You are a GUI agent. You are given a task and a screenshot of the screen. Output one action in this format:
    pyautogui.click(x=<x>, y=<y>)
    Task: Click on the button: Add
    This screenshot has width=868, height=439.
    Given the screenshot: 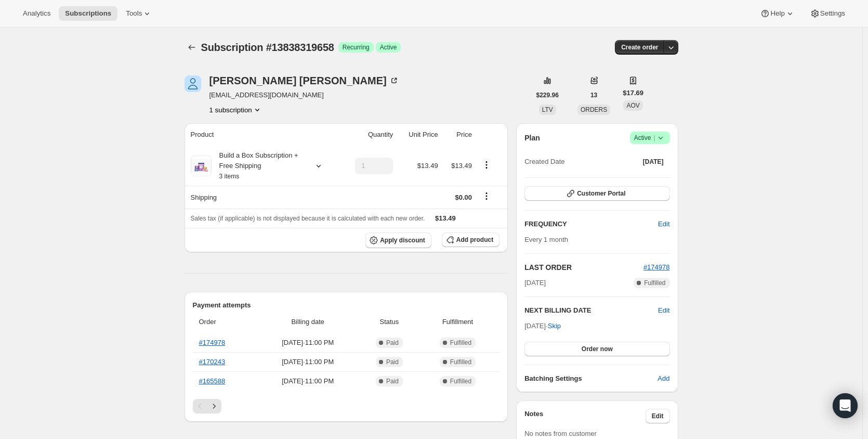 What is the action you would take?
    pyautogui.click(x=663, y=379)
    